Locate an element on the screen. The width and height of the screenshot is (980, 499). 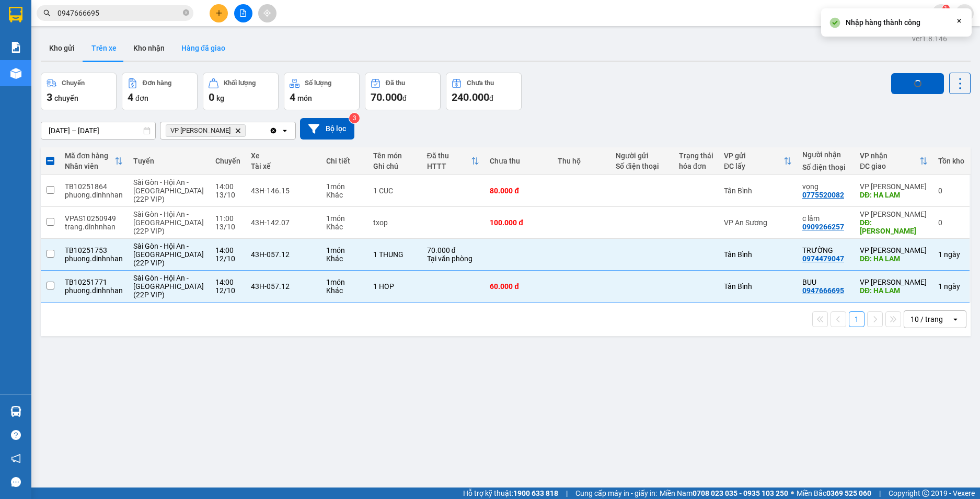
span: Cung cấp máy in - giấy in: is located at coordinates (617, 494).